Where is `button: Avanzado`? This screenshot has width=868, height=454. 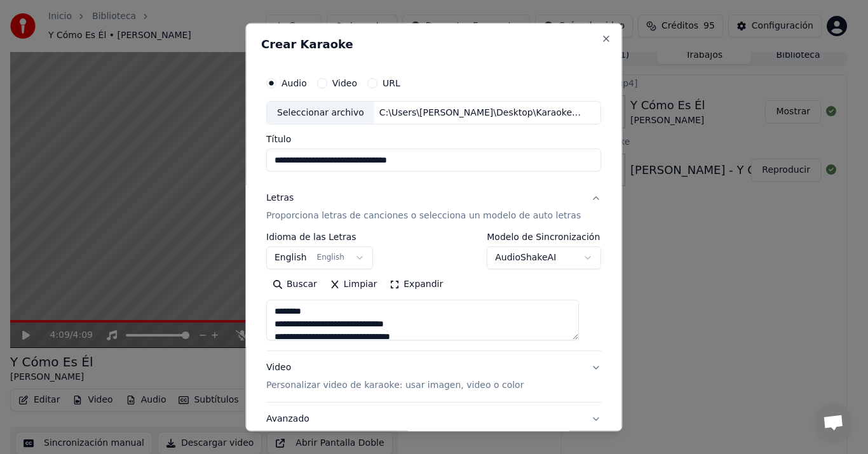
button: Avanzado is located at coordinates (433, 420).